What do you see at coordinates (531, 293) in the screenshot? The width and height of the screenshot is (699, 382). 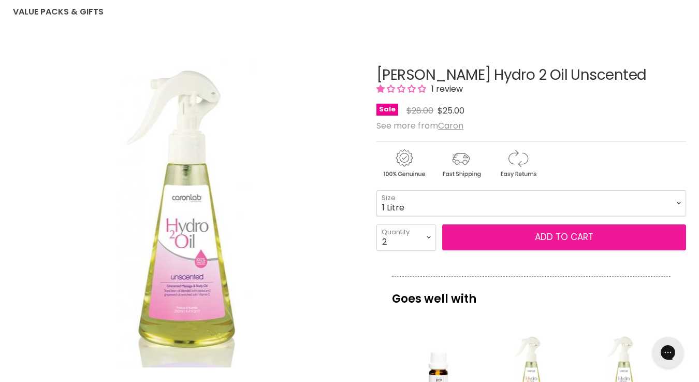 I see `p: Goes well with` at bounding box center [531, 293].